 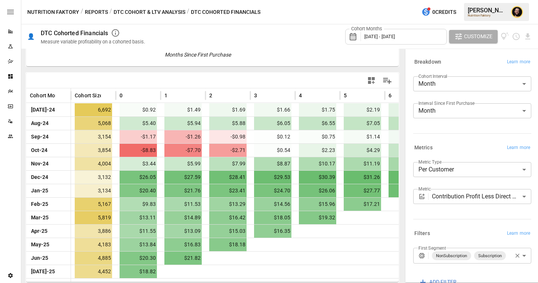 What do you see at coordinates (228, 110) in the screenshot?
I see `span: $1.69` at bounding box center [228, 110].